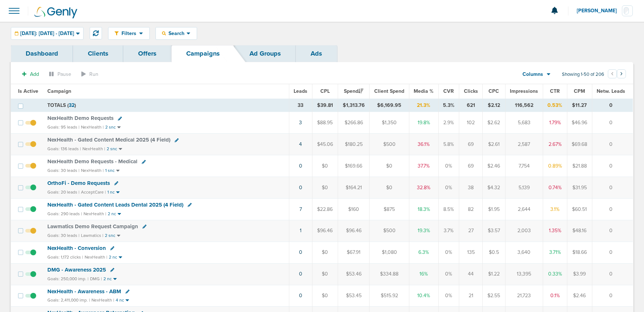 This screenshot has height=312, width=644. I want to click on td: 19.8%, so click(423, 123).